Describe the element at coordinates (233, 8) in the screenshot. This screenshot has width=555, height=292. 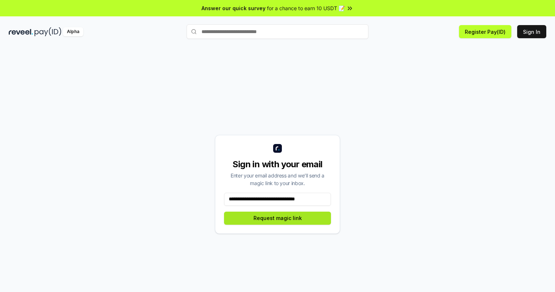
I see `span: Answer our quick survey` at that location.